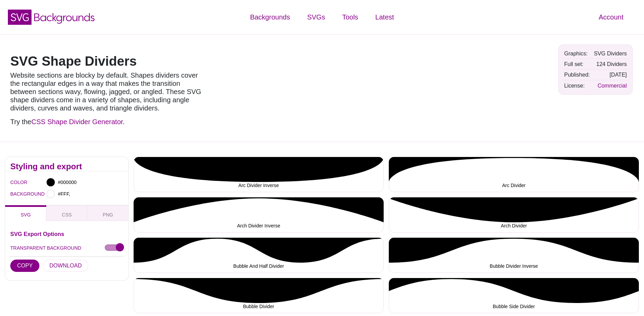 The height and width of the screenshot is (316, 644). I want to click on label: TRANSPARENT BACKGROUND, so click(46, 248).